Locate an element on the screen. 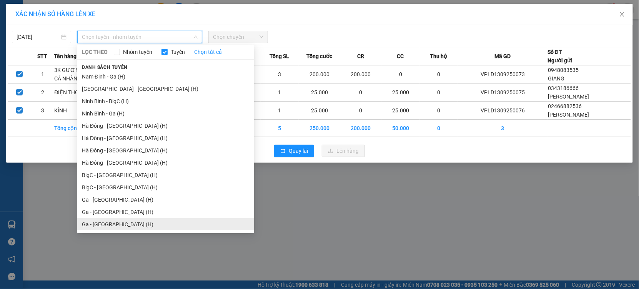 The width and height of the screenshot is (639, 289). span: CR is located at coordinates (360, 56).